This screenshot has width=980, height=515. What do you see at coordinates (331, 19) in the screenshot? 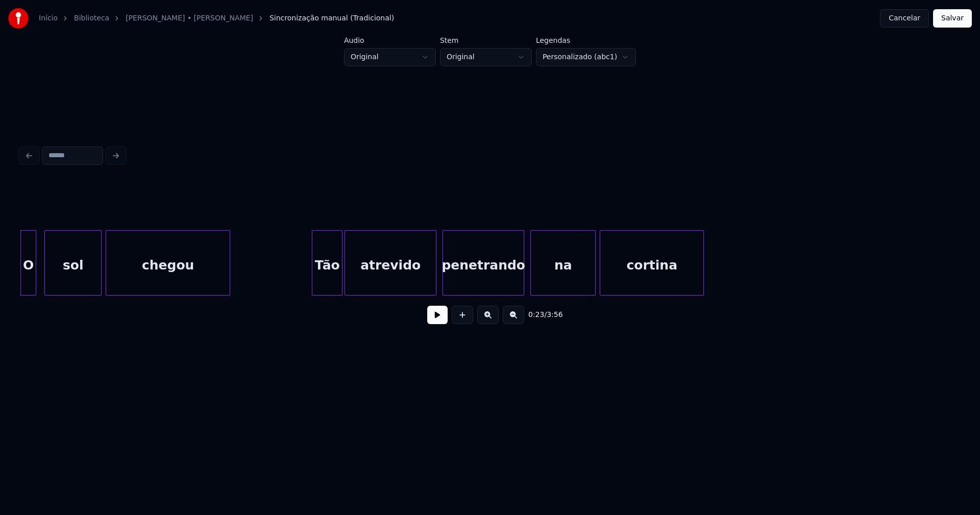
I see `span: Sincronização manual (Tradicional)` at bounding box center [331, 19].